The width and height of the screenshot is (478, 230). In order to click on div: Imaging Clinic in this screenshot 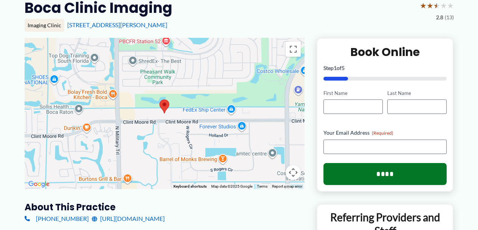, I will do `click(44, 25)`.